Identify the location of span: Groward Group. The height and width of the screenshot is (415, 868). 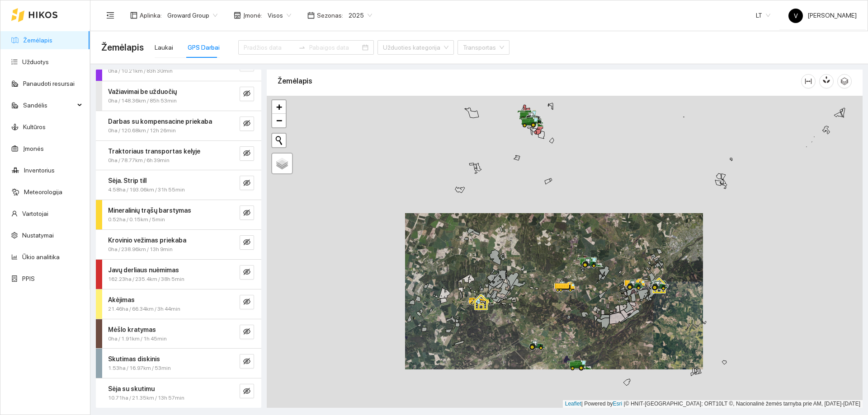
(192, 15).